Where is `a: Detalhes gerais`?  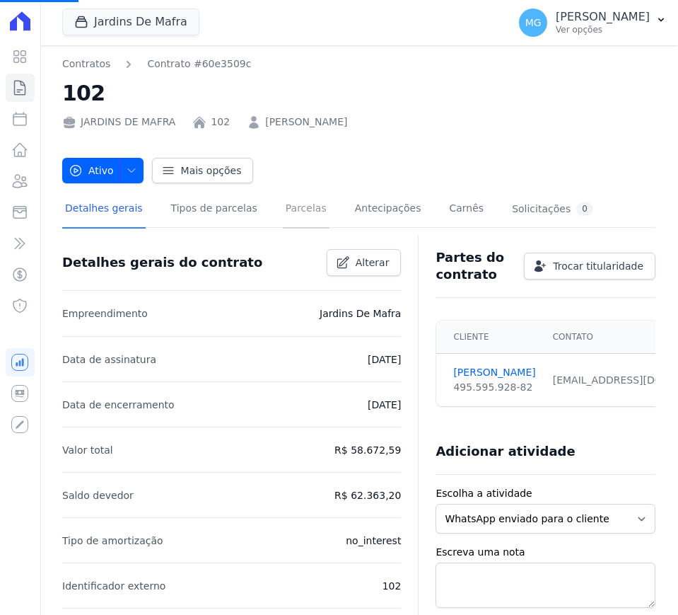 a: Detalhes gerais is located at coordinates (104, 209).